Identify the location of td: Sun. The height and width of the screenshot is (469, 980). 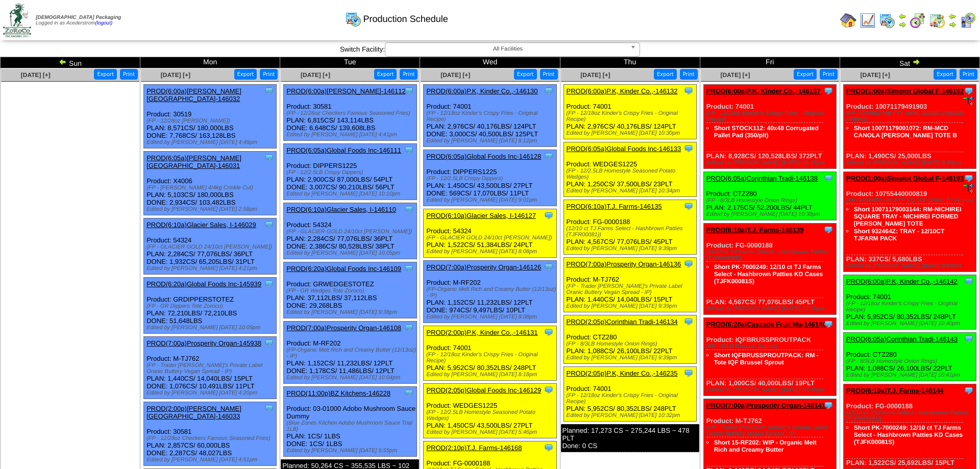
(70, 63).